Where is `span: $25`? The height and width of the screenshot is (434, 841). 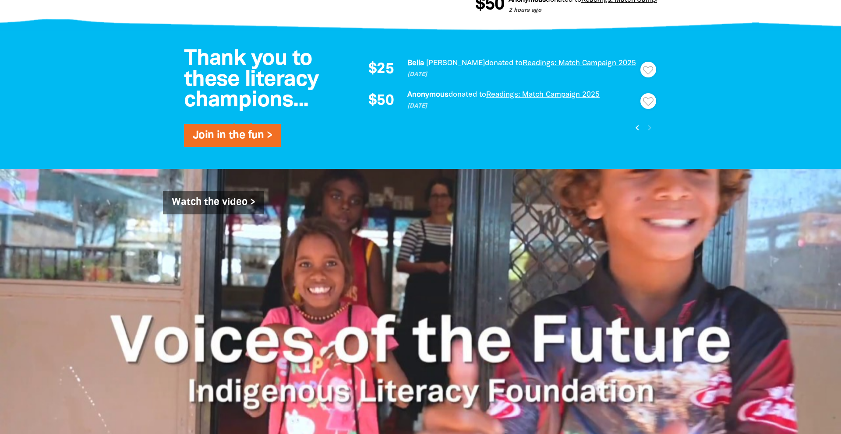 span: $25 is located at coordinates (381, 70).